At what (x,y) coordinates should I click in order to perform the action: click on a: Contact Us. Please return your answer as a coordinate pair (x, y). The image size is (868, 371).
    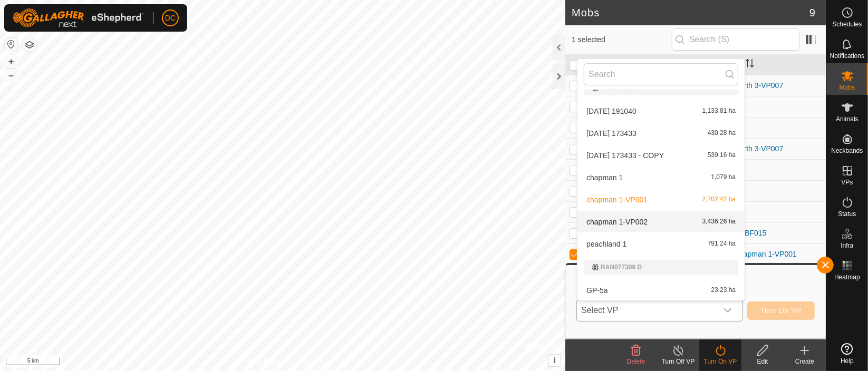
    Looking at the image, I should click on (309, 362).